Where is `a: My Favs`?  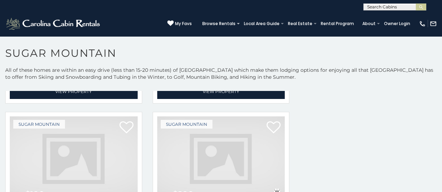 a: My Favs is located at coordinates (179, 24).